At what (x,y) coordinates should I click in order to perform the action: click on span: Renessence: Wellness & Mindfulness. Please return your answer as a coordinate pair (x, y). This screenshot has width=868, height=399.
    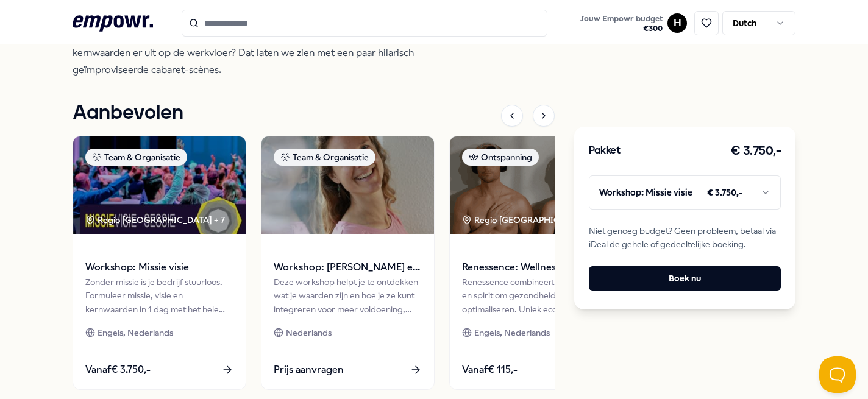
    Looking at the image, I should click on (536, 267).